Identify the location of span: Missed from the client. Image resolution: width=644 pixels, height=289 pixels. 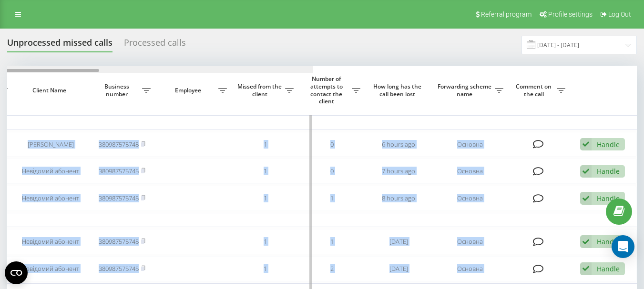
(261, 90).